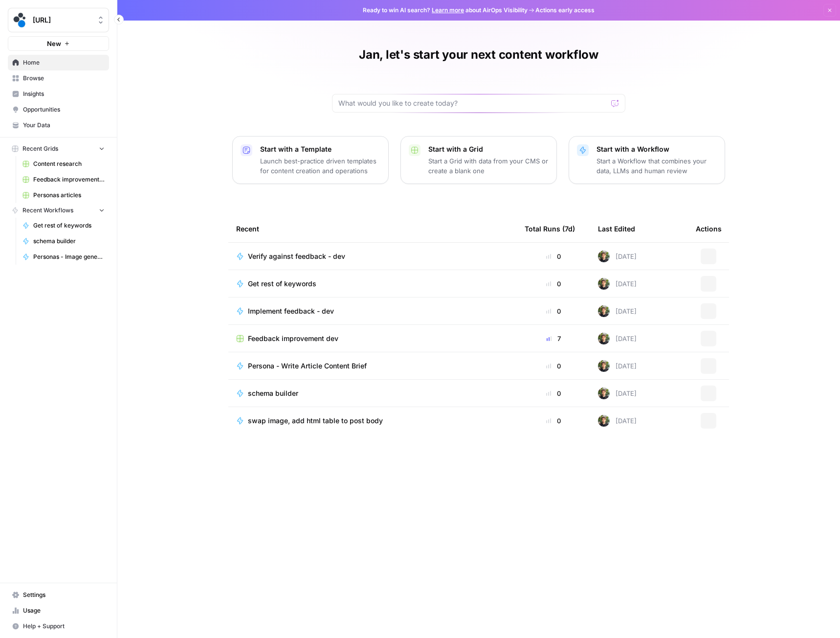 The image size is (840, 638). I want to click on a: Persona - Write Article Content Brief, so click(372, 366).